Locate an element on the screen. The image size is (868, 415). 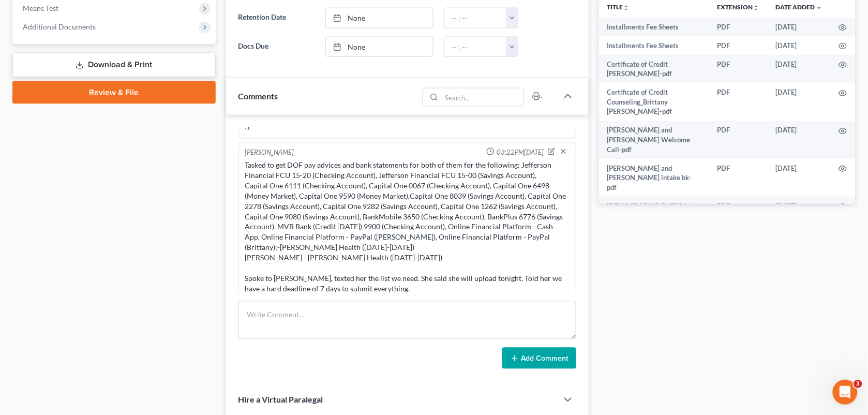
div: Tasked to get DOF pay advices and bank statements for both of them for the following: Jefferson F... is located at coordinates (408, 227).